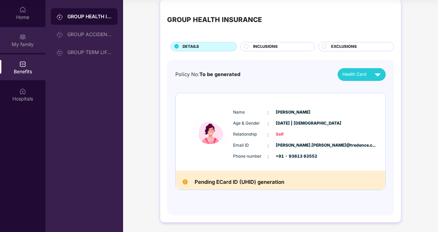 Image resolution: width=438 pixels, height=232 pixels. I want to click on span: Relationship, so click(250, 134).